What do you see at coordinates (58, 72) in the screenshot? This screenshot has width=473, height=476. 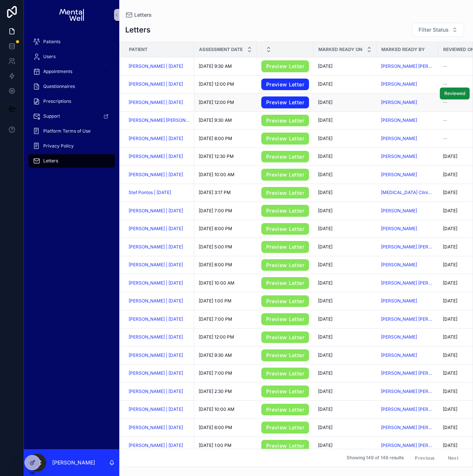 I see `span: Appointments` at bounding box center [58, 72].